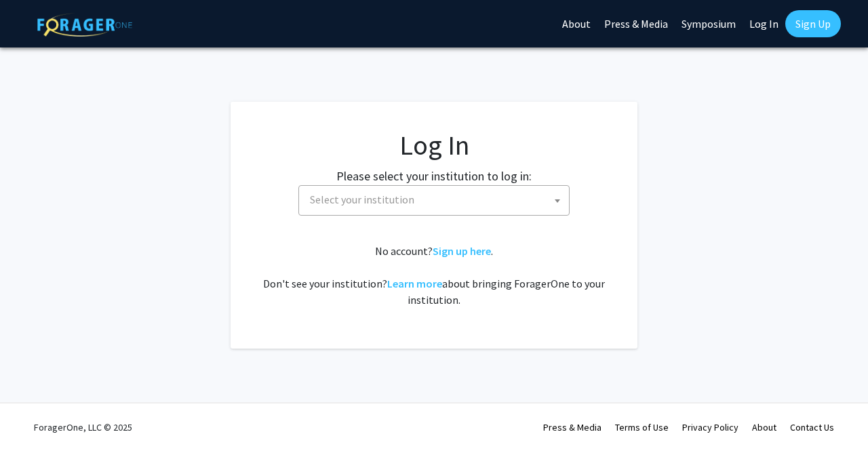 The image size is (868, 451). What do you see at coordinates (710, 427) in the screenshot?
I see `a: Privacy Policy` at bounding box center [710, 427].